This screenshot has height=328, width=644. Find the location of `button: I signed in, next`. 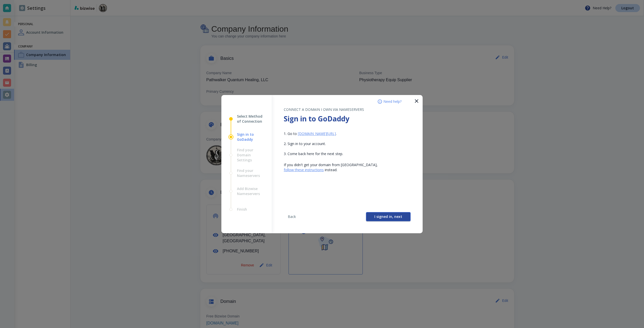

button: I signed in, next is located at coordinates (388, 217).